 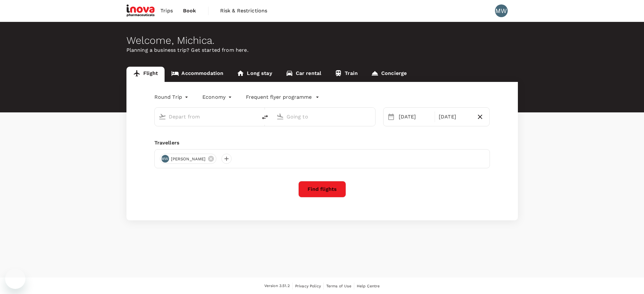 What do you see at coordinates (322, 189) in the screenshot?
I see `button: Find flights` at bounding box center [322, 189].